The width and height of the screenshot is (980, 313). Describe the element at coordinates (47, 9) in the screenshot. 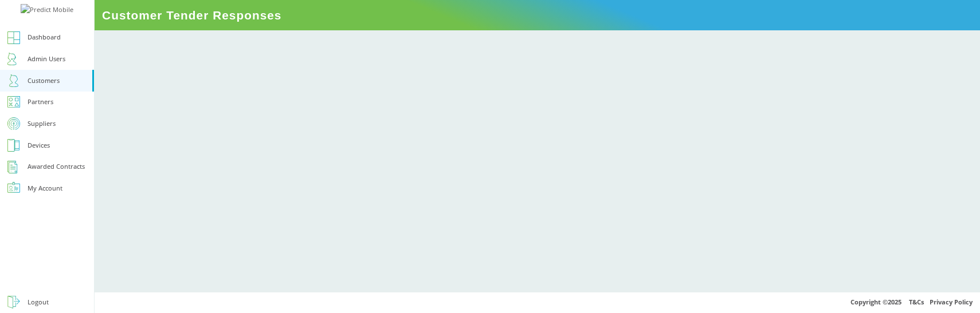

I see `img: Predict Mobile` at that location.